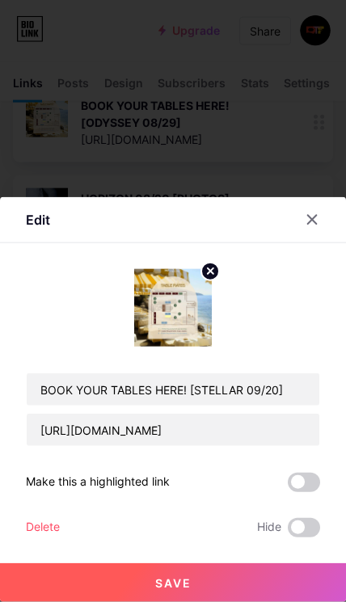 Image resolution: width=346 pixels, height=602 pixels. Describe the element at coordinates (38, 220) in the screenshot. I see `div: Edit` at that location.